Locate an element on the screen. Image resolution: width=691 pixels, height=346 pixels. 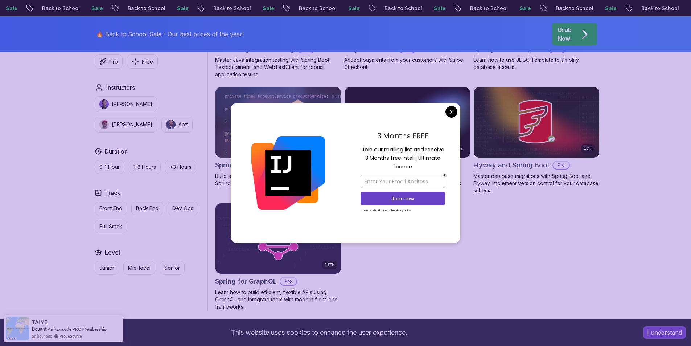
span: an hour ago is located at coordinates (42, 336).